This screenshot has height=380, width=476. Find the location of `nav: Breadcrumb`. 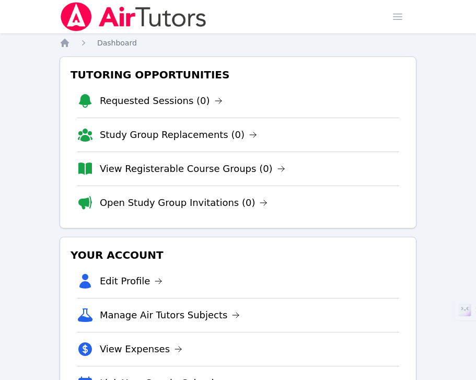

nav: Breadcrumb is located at coordinates (238, 43).